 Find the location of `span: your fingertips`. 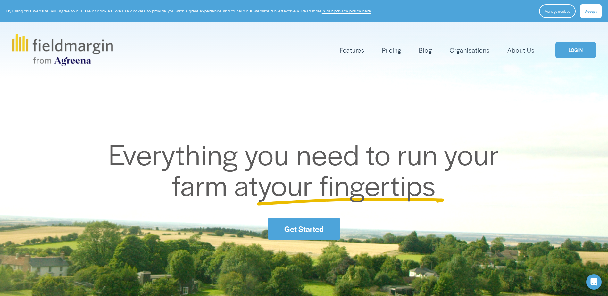

span: your fingertips is located at coordinates (347, 184).